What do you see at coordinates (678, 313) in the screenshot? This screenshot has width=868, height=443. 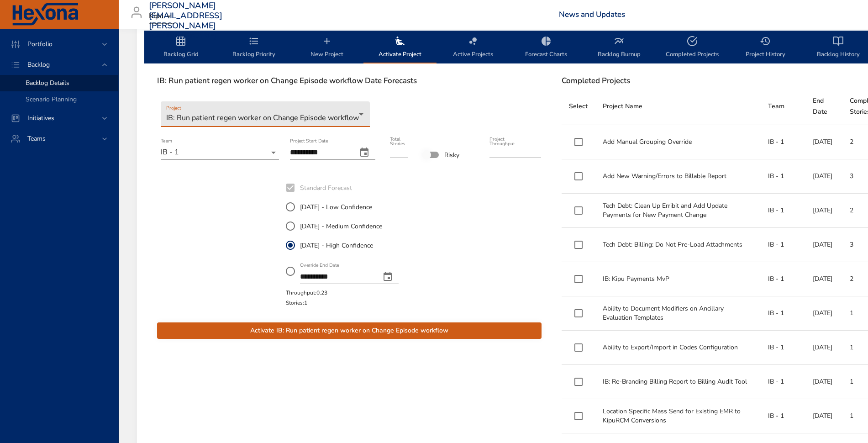 I see `td: Ability to Document Modifiers on Ancillary Evaluation Templates` at bounding box center [678, 313].